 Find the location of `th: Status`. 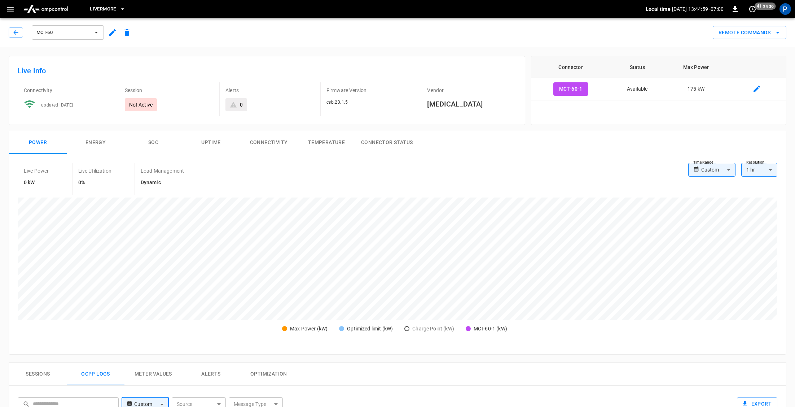

th: Status is located at coordinates (637, 67).